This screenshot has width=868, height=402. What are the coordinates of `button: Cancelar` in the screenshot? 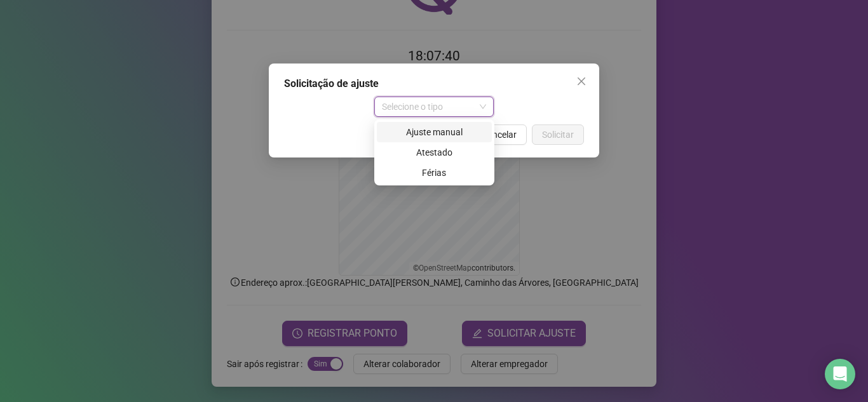 It's located at (499, 134).